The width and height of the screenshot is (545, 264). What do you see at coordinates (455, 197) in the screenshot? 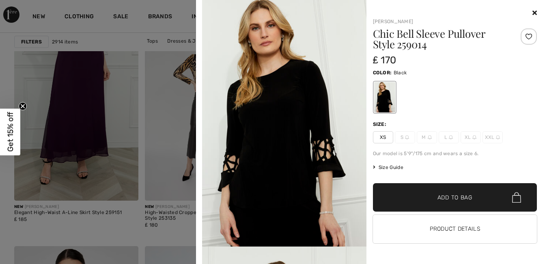
I see `span: Add to Bag` at bounding box center [455, 197].